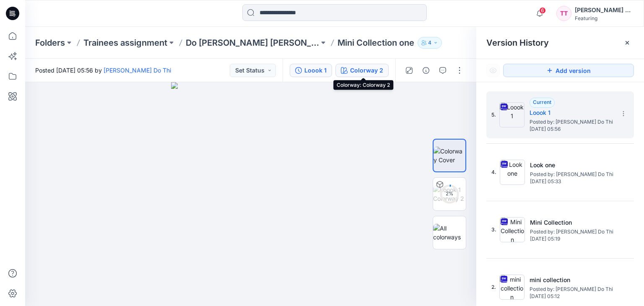 The height and width of the screenshot is (306, 644). Describe the element at coordinates (572, 223) in the screenshot. I see `h5: Mini Collection` at that location.